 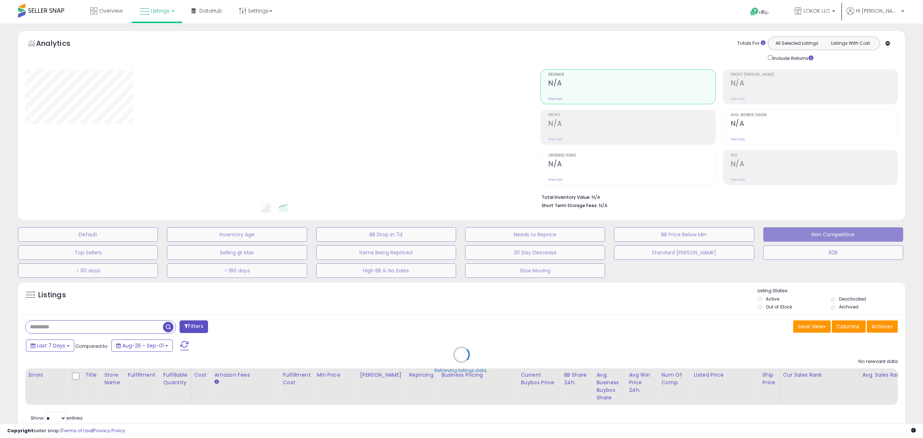 What do you see at coordinates (66, 430) in the screenshot?
I see `div: seller snap | |` at bounding box center [66, 430].